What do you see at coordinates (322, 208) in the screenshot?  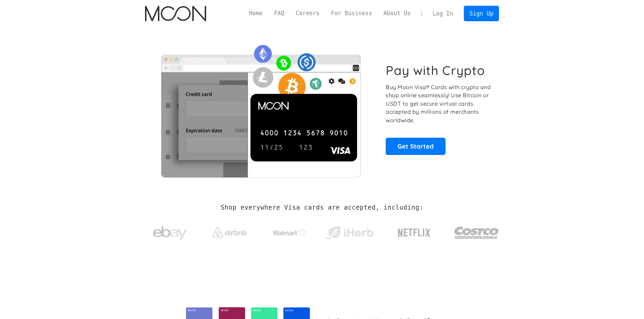 I see `h2: Shop everywhere Visa cards are accepted, including:` at bounding box center [322, 208].